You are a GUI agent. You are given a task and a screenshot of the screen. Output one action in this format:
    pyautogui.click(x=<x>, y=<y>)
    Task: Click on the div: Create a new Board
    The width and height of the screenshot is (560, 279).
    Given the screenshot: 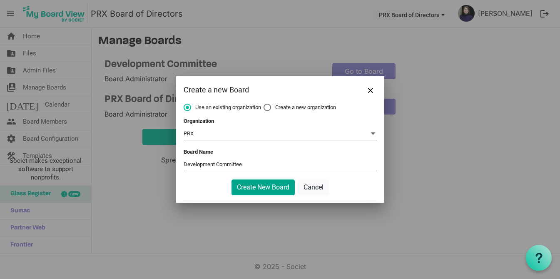 What is the action you would take?
    pyautogui.click(x=261, y=90)
    